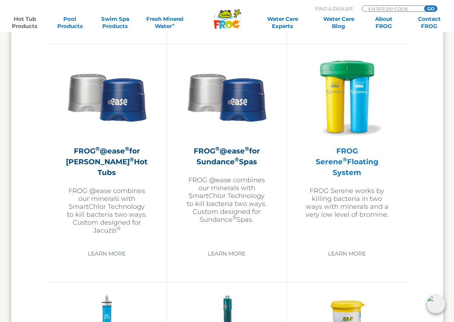 The image size is (454, 322). I want to click on a: Water CareBlog, so click(338, 23).